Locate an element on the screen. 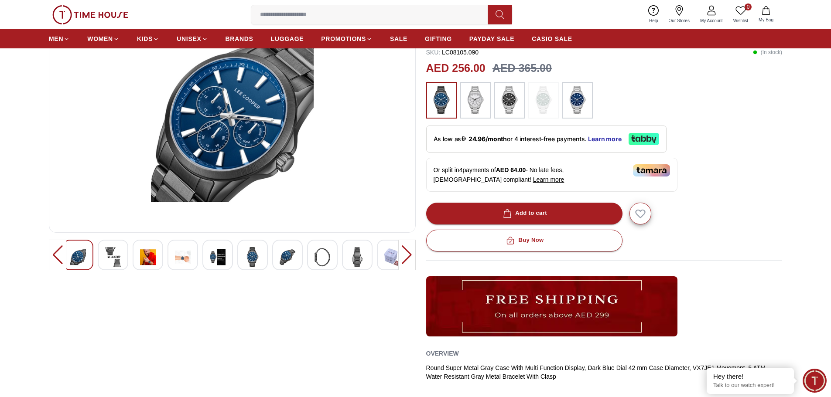 This screenshot has height=397, width=831. span: Our Stores is located at coordinates (679, 20).